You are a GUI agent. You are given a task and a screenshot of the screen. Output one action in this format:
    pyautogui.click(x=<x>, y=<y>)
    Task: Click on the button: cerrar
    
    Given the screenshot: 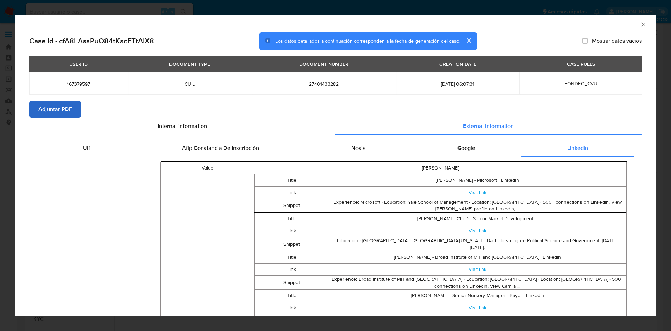 What is the action you would take?
    pyautogui.click(x=469, y=41)
    